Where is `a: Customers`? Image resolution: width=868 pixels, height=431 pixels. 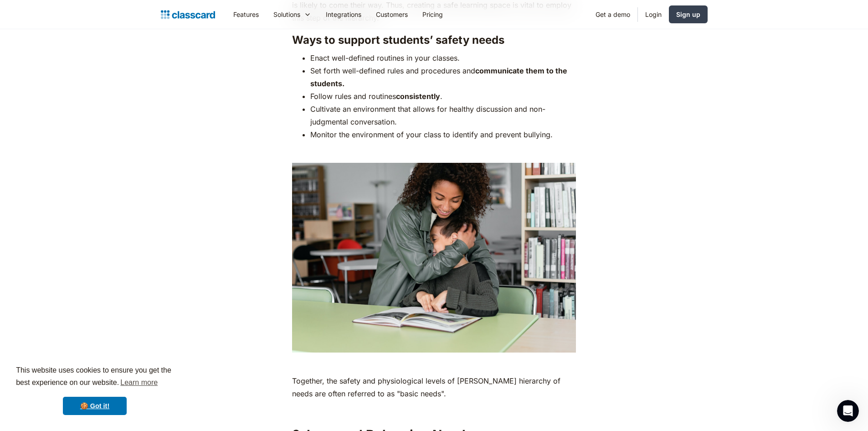 a: Customers is located at coordinates (392, 14).